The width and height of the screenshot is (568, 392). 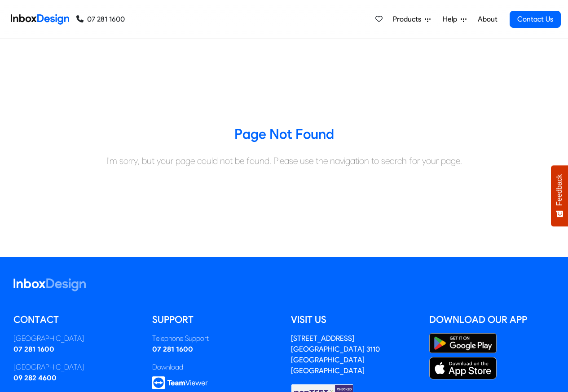 What do you see at coordinates (284, 134) in the screenshot?
I see `h3: Page Not Found` at bounding box center [284, 134].